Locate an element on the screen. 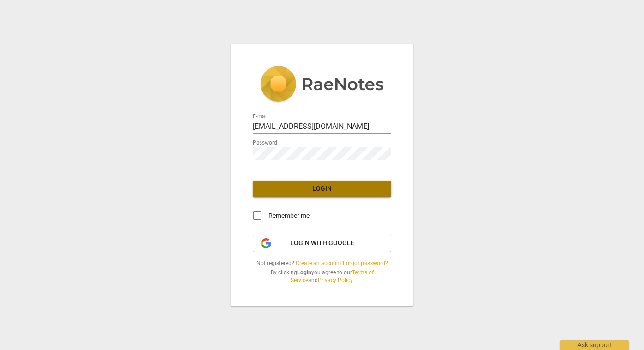 The width and height of the screenshot is (644, 350). a: Privacy Policy is located at coordinates (335, 280).